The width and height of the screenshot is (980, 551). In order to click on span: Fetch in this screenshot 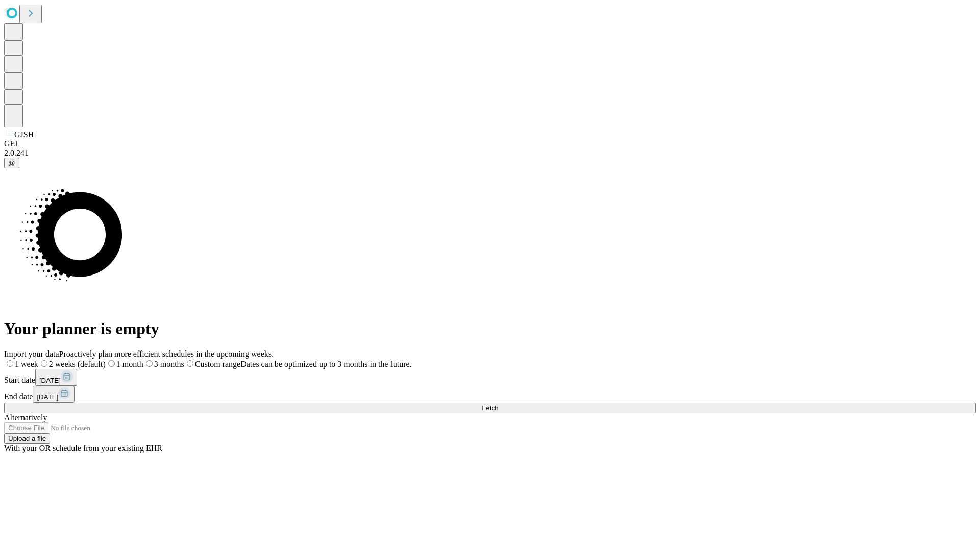, I will do `click(489, 408)`.